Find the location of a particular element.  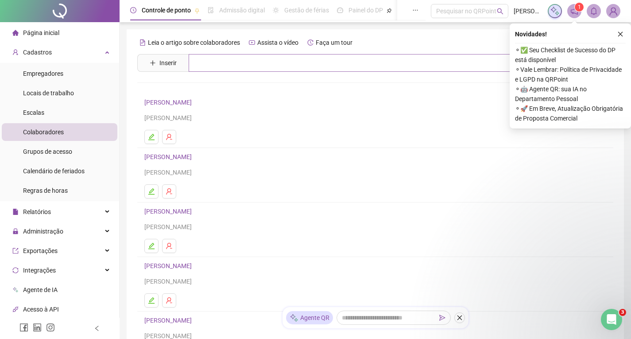

span: Controle de ponto is located at coordinates (166, 10).